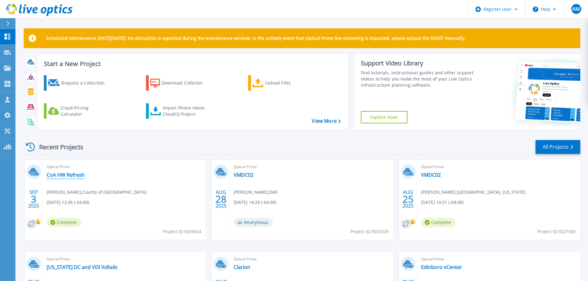 This screenshot has height=281, width=588. I want to click on span: Project ID: 3027583, so click(556, 232).